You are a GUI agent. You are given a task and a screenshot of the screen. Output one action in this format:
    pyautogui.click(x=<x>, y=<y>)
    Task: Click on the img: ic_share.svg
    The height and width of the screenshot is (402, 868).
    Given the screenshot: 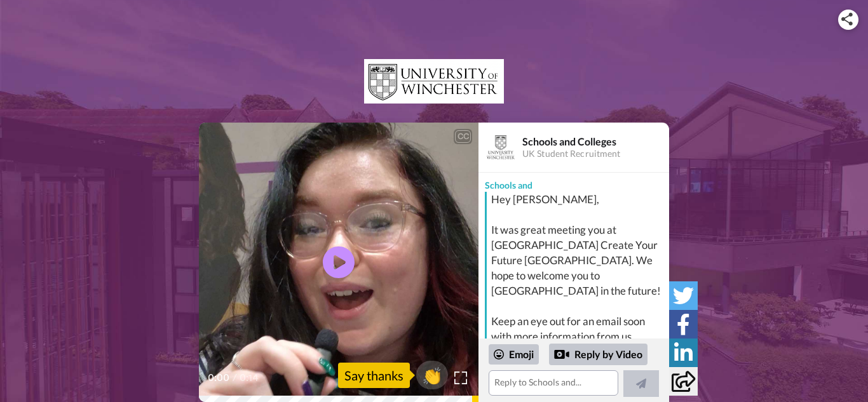 What is the action you would take?
    pyautogui.click(x=847, y=19)
    